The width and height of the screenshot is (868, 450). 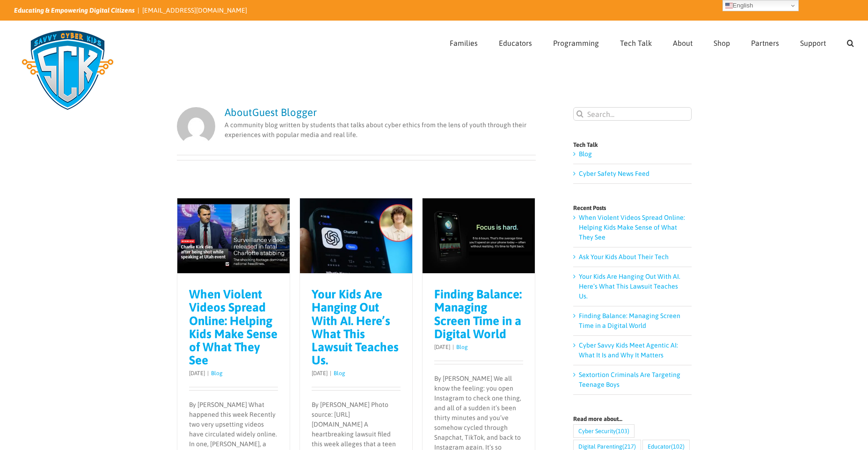 I want to click on input: Search..., so click(x=632, y=114).